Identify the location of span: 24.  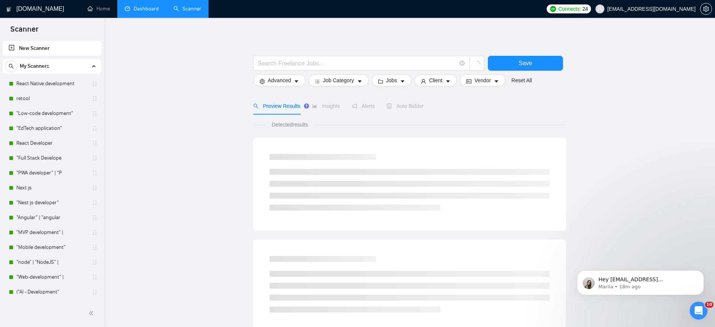
(585, 9).